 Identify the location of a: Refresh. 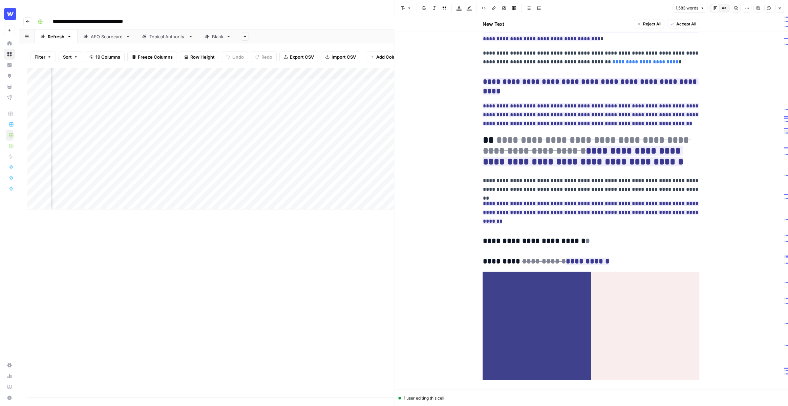
(56, 37).